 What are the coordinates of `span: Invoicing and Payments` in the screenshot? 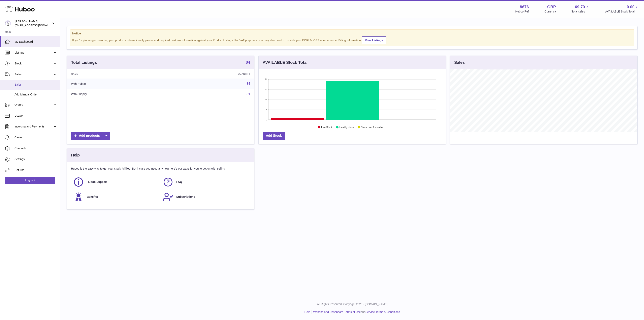 It's located at (34, 126).